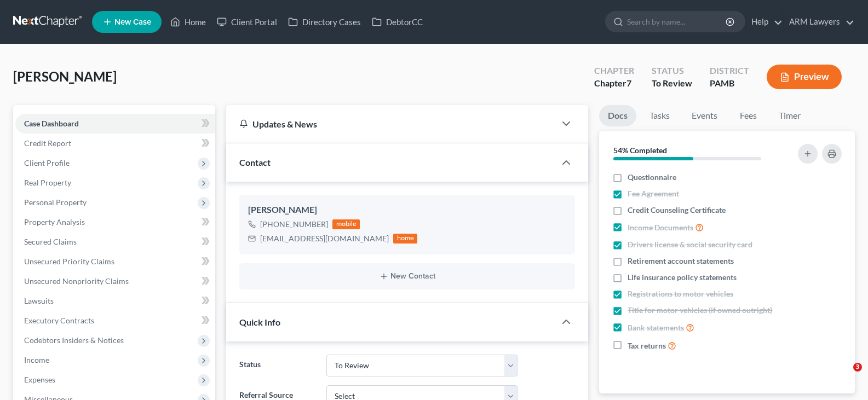 This screenshot has height=400, width=868. I want to click on input: Search by name..., so click(677, 22).